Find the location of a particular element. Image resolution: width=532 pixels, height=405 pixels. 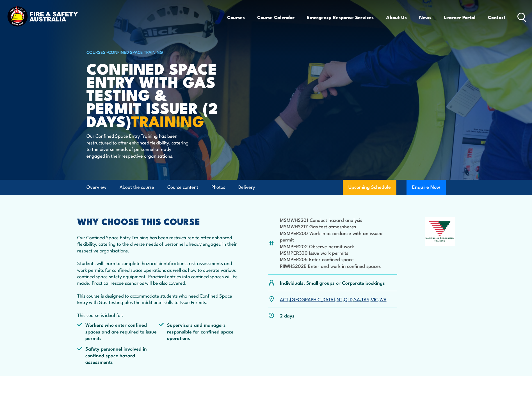

a: NT is located at coordinates (340, 299).